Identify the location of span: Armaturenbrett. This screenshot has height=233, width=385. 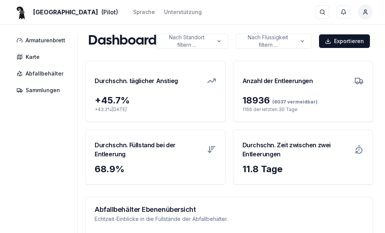
(45, 40).